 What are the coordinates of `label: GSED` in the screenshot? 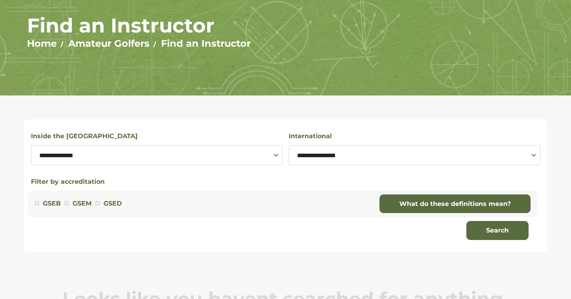 It's located at (113, 204).